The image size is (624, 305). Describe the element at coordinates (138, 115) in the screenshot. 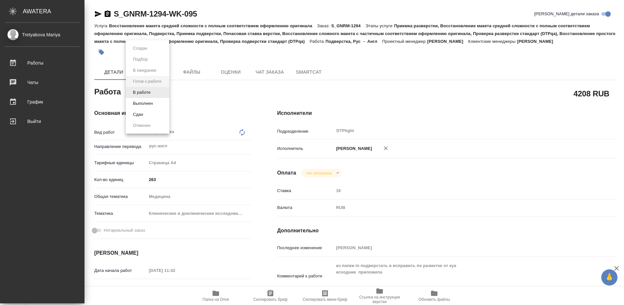

I see `button: Сдан` at that location.